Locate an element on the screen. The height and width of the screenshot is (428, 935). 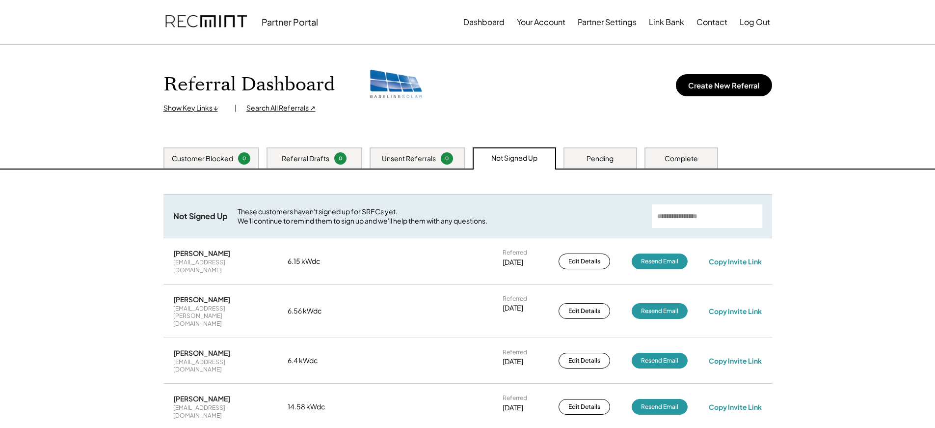
div: Customer Blocked is located at coordinates (202, 159).